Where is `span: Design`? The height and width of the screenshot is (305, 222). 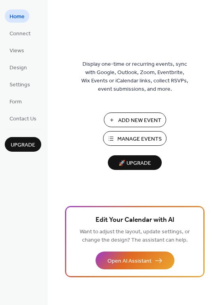 span: Design is located at coordinates (18, 68).